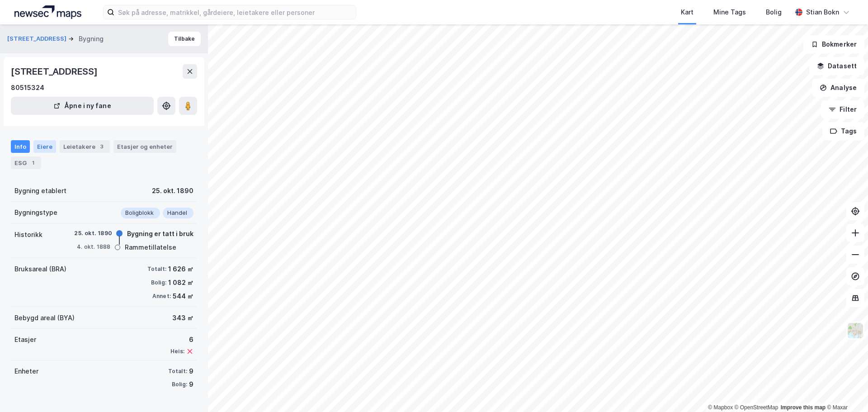 This screenshot has height=412, width=868. Describe the element at coordinates (181, 340) in the screenshot. I see `div: 6` at that location.